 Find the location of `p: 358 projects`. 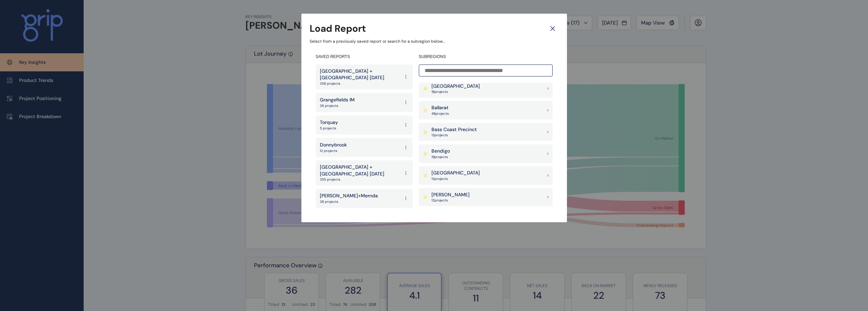

p: 358 projects is located at coordinates (360, 83).